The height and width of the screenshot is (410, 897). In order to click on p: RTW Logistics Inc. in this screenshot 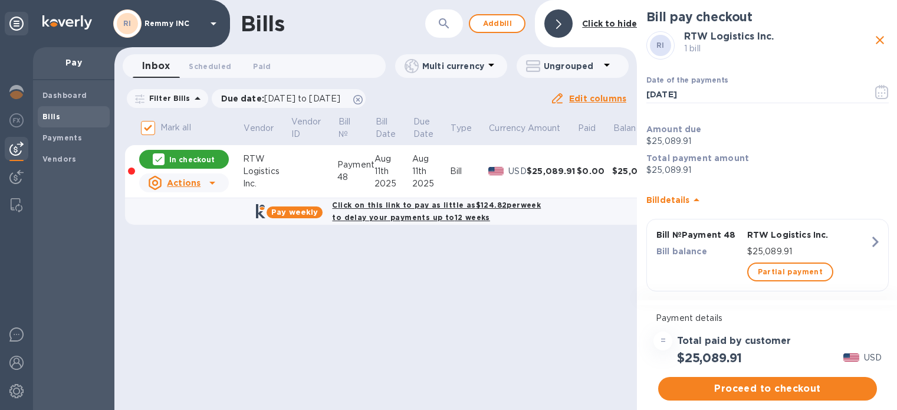, I will do `click(808, 235)`.